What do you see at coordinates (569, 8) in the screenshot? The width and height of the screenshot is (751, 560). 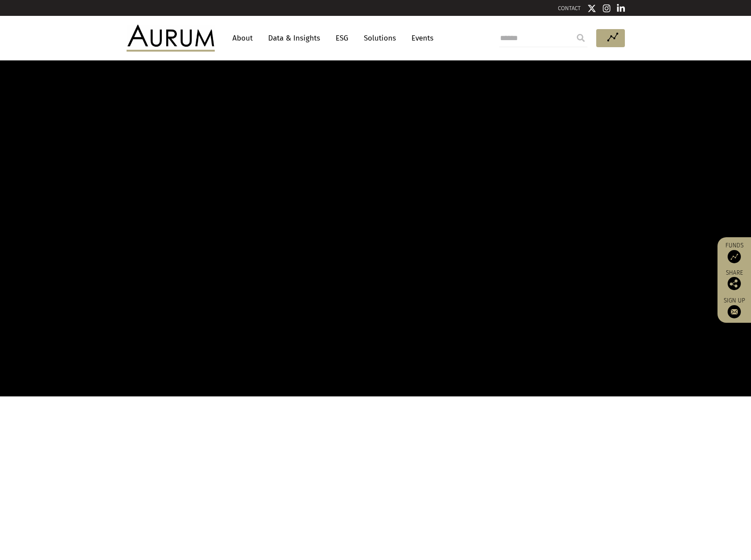 I see `a: CONTACT` at bounding box center [569, 8].